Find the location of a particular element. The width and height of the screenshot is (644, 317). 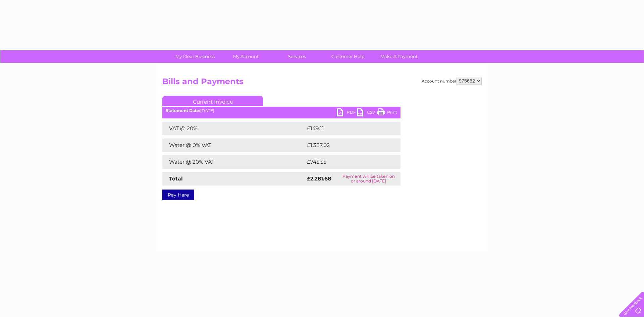

a: My Clear Business is located at coordinates (195, 56).